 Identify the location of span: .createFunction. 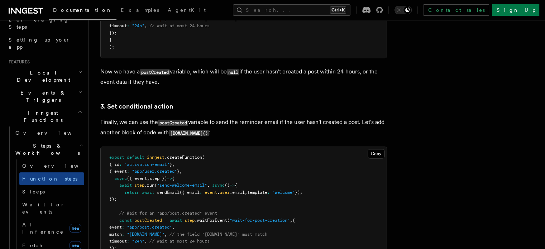
(183, 157).